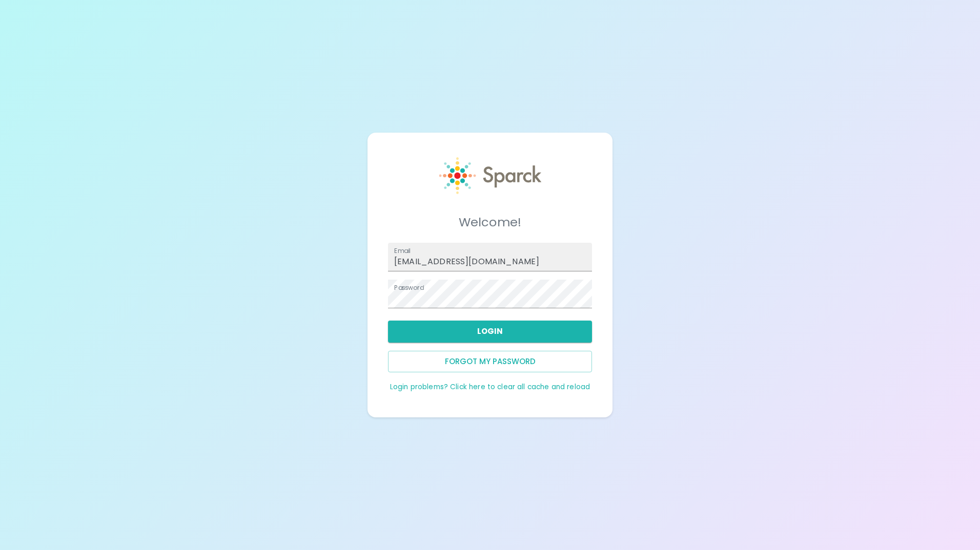  What do you see at coordinates (490, 362) in the screenshot?
I see `button: Forgot my password` at bounding box center [490, 362].